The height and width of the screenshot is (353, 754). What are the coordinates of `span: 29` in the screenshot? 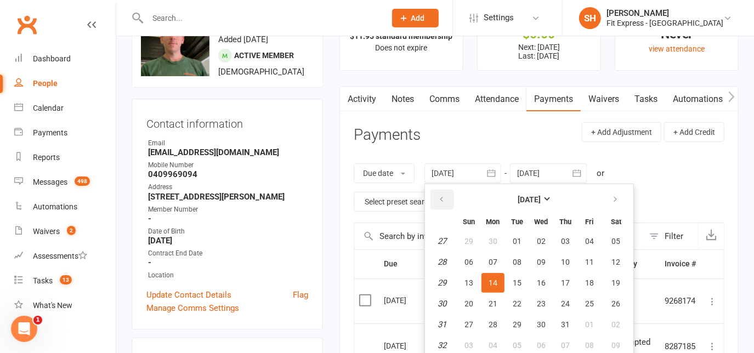 It's located at (469, 241).